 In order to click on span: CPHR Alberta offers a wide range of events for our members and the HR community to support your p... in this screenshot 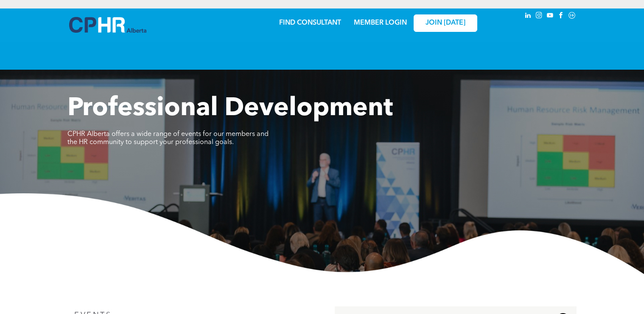, I will do `click(168, 138)`.